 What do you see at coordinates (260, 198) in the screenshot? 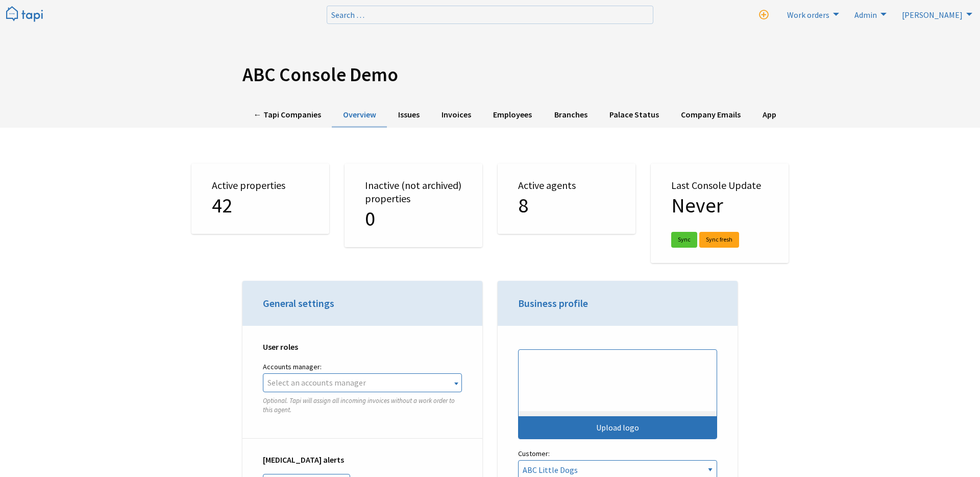
I see `div: Active properties` at bounding box center [260, 198].